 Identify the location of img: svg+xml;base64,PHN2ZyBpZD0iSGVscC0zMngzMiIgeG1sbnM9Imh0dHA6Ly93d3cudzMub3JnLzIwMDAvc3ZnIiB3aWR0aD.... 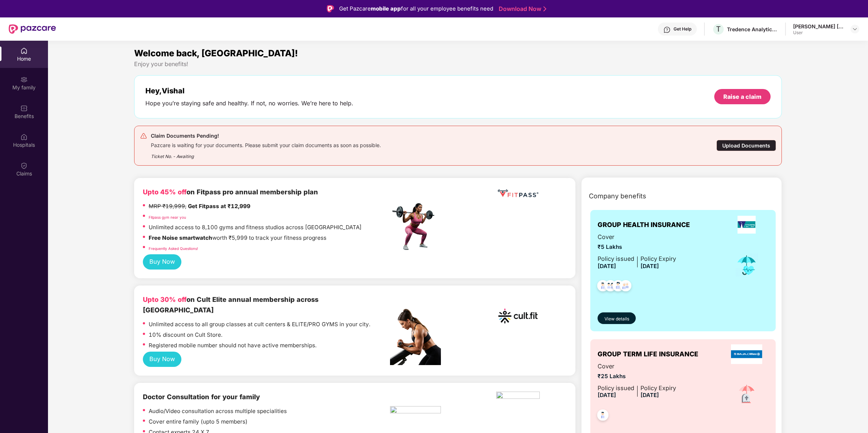
(667, 30).